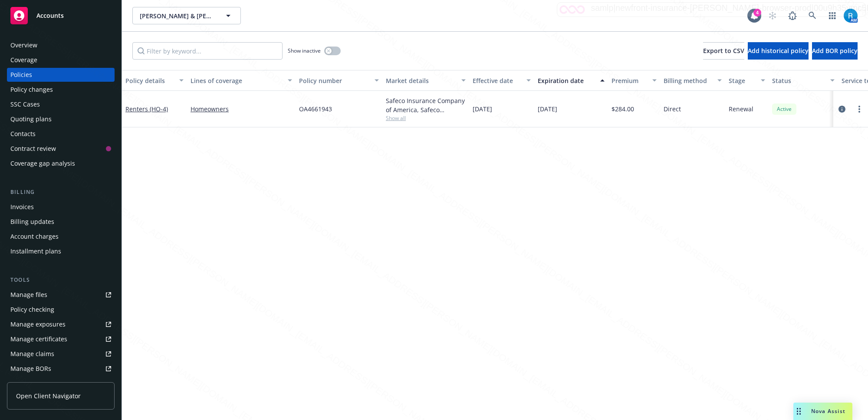 Image resolution: width=868 pixels, height=420 pixels. What do you see at coordinates (421, 80) in the screenshot?
I see `div: Market details` at bounding box center [421, 80].